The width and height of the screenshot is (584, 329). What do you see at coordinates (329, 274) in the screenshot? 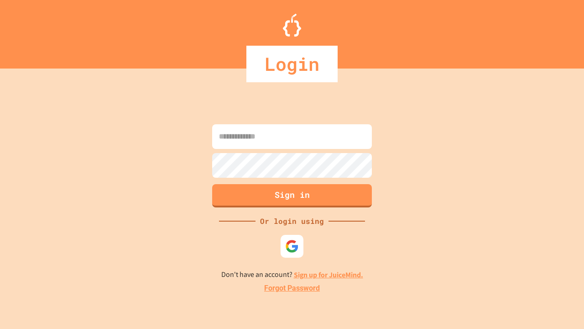
I see `a: Sign up for JuiceMind.` at bounding box center [329, 274].